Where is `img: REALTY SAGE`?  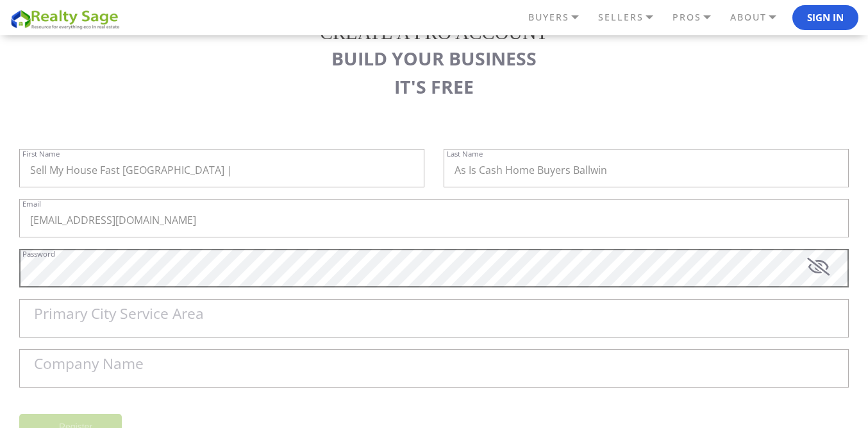
img: REALTY SAGE is located at coordinates (67, 19).